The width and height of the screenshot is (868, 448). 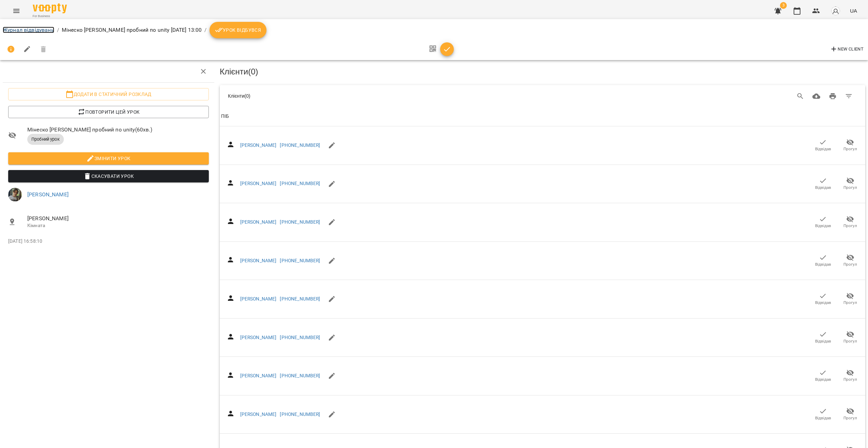 What do you see at coordinates (434, 30) in the screenshot?
I see `nav: breadcrumb` at bounding box center [434, 30].